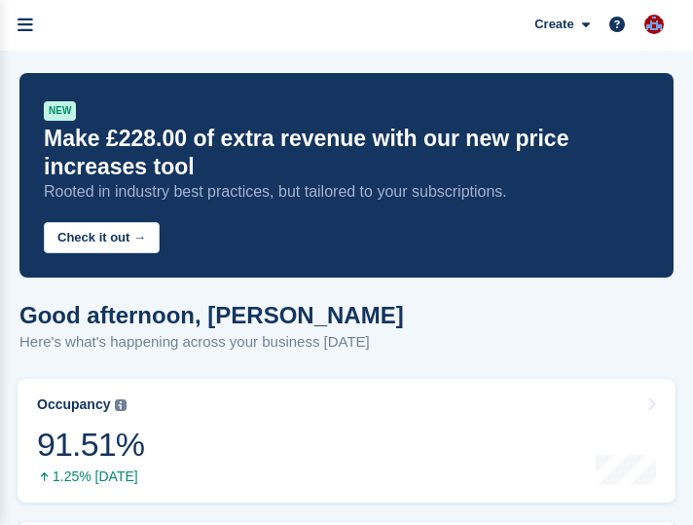  Describe the element at coordinates (101, 238) in the screenshot. I see `button: Check it out →` at that location.